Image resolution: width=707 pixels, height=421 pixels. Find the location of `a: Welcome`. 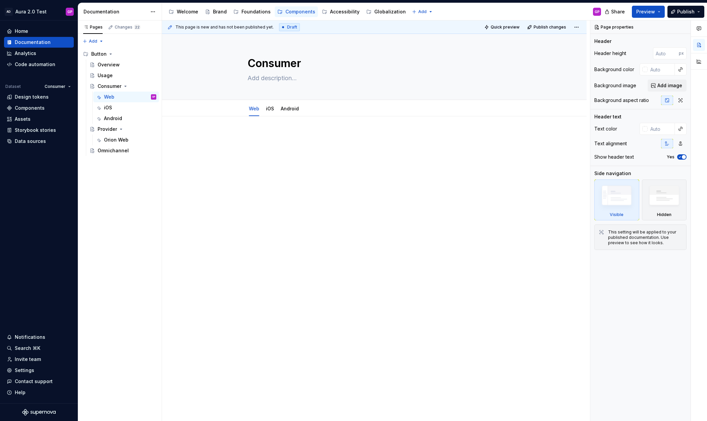

a: Welcome is located at coordinates (183, 12).